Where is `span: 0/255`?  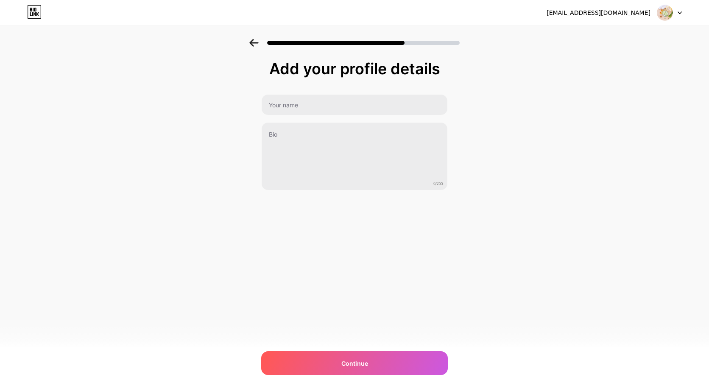
span: 0/255 is located at coordinates (438, 184).